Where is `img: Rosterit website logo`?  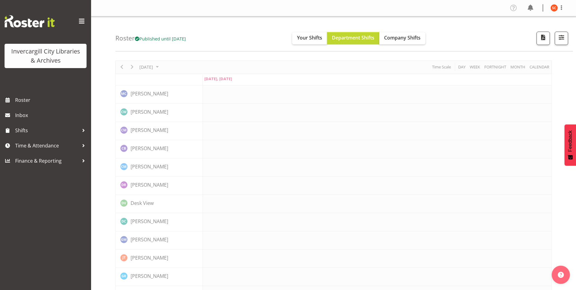 img: Rosterit website logo is located at coordinates (29, 21).